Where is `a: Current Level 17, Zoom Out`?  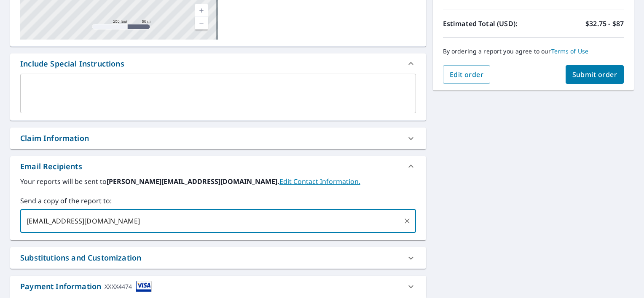 a: Current Level 17, Zoom Out is located at coordinates (201, 23).